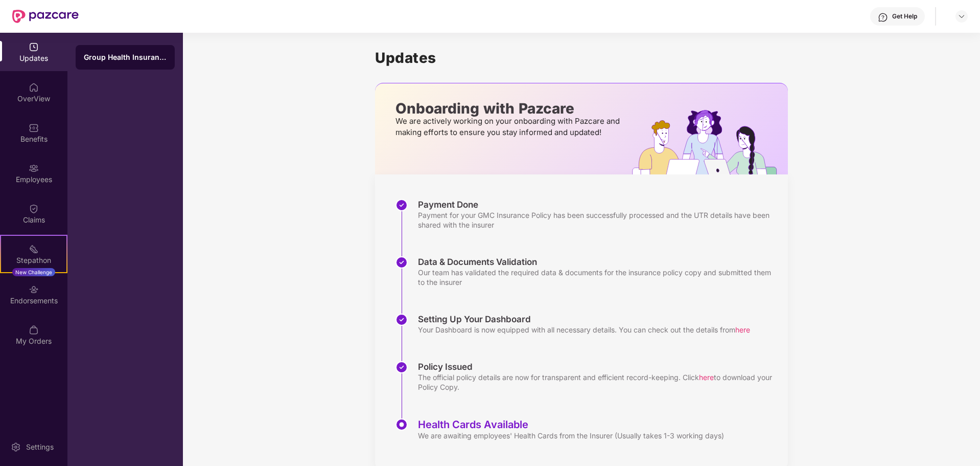  I want to click on div: Payment for your GMC Insurance Policy has been successfully processed and the UTR details have be..., so click(598, 220).